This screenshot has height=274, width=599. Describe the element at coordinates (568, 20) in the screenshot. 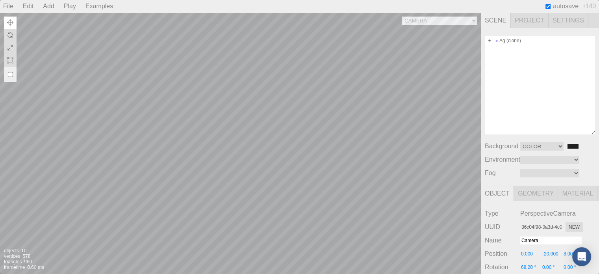

I see `span: Settings` at that location.